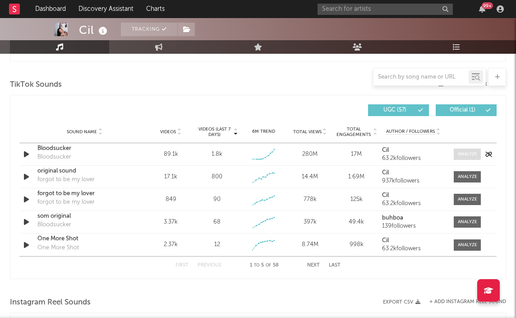  I want to click on button: Export CSV, so click(401, 302).